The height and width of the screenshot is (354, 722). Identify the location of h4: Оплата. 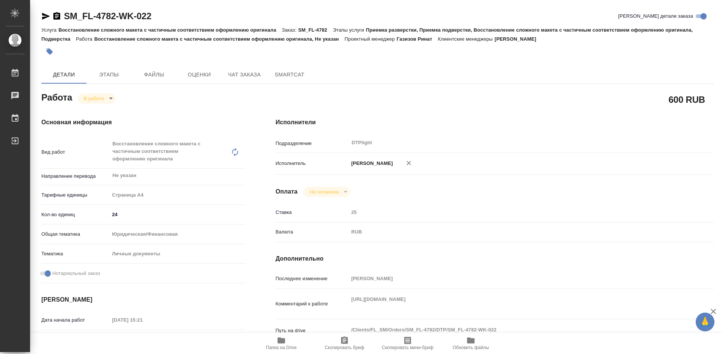
(287, 192).